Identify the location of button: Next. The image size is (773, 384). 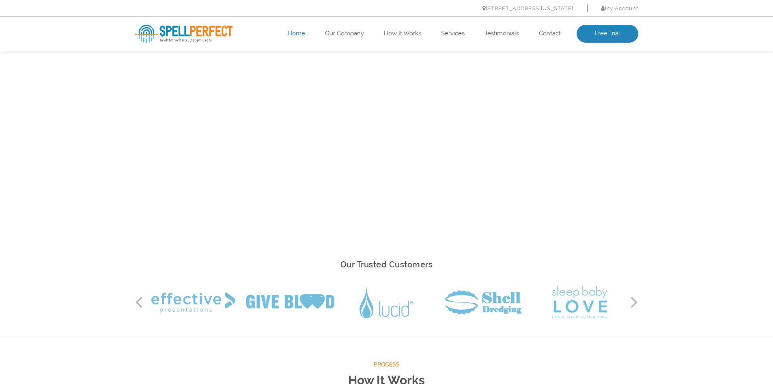
(634, 302).